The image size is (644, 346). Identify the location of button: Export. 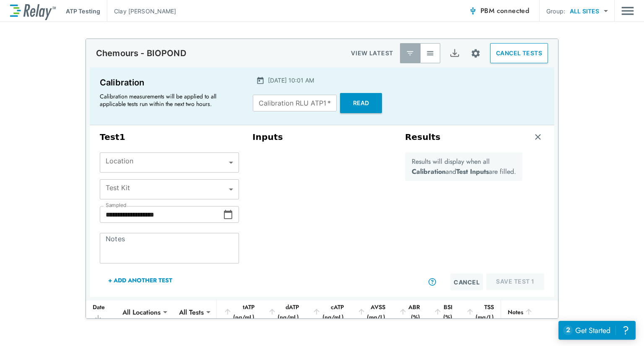
(454, 53).